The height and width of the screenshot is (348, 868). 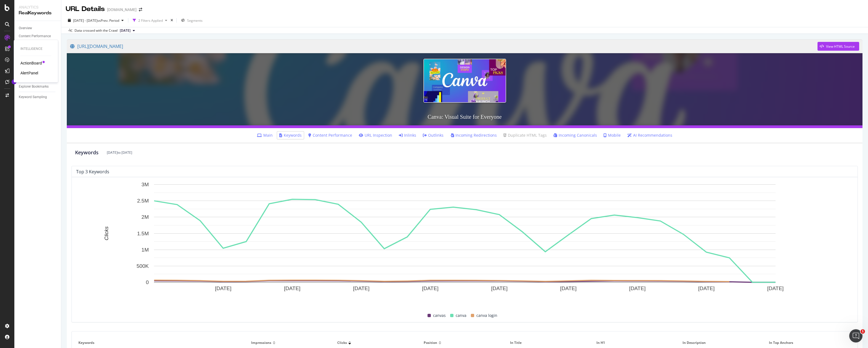 I want to click on text: 2M, so click(x=145, y=217).